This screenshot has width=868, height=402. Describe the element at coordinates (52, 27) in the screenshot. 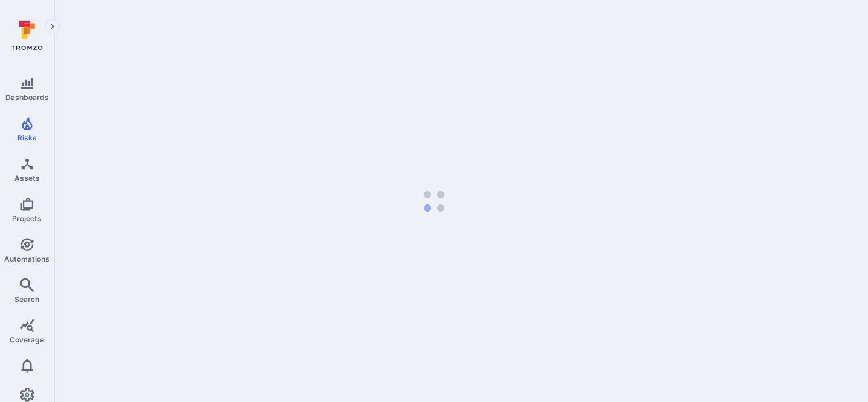

I see `i: Expand navigation menu` at that location.